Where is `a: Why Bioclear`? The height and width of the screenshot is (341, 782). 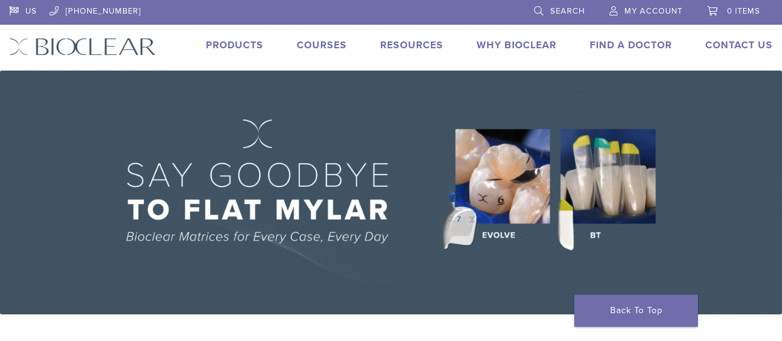 a: Why Bioclear is located at coordinates (516, 45).